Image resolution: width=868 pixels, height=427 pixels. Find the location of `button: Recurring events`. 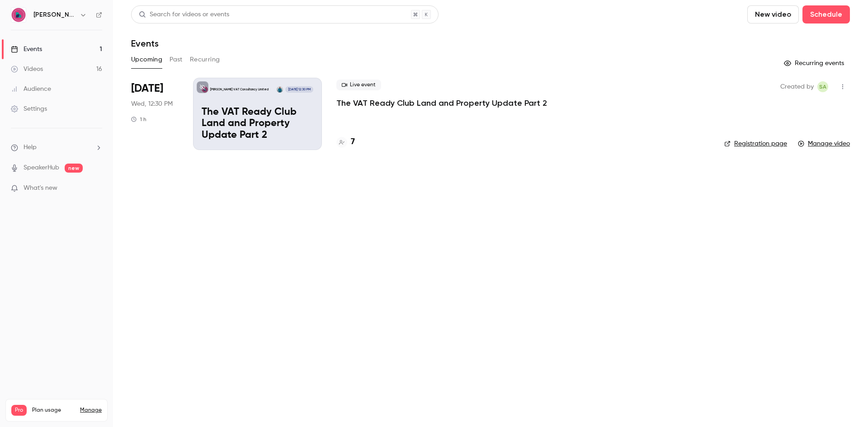

button: Recurring events is located at coordinates (815, 64).